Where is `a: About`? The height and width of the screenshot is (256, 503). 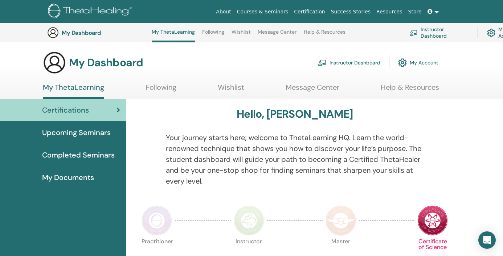
a: About is located at coordinates (223, 12).